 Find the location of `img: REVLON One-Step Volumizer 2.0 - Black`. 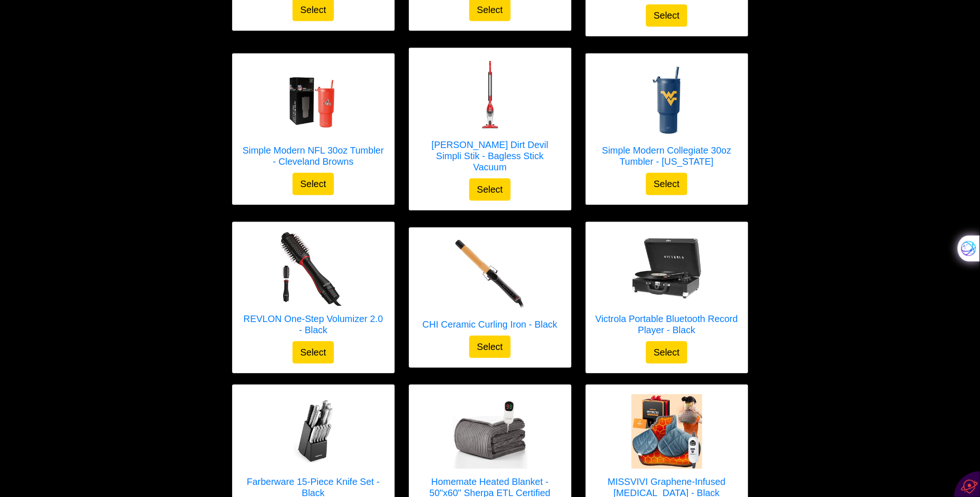

img: REVLON One-Step Volumizer 2.0 - Black is located at coordinates (313, 268).